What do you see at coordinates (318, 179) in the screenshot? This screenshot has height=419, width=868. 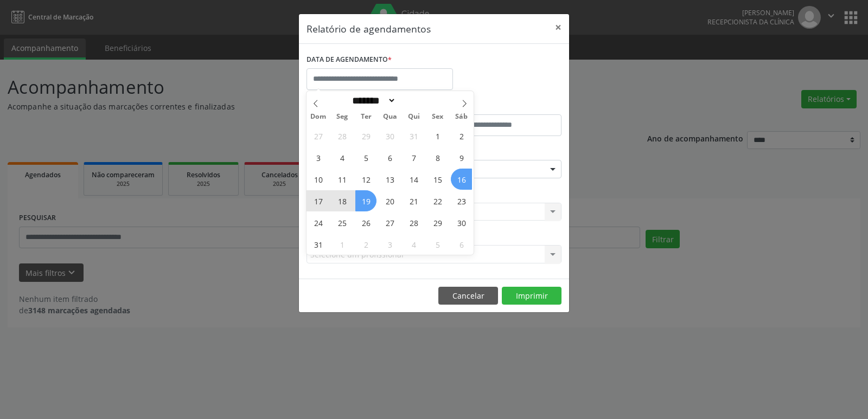 I see `span: Agosto 10, 2025` at bounding box center [318, 179].